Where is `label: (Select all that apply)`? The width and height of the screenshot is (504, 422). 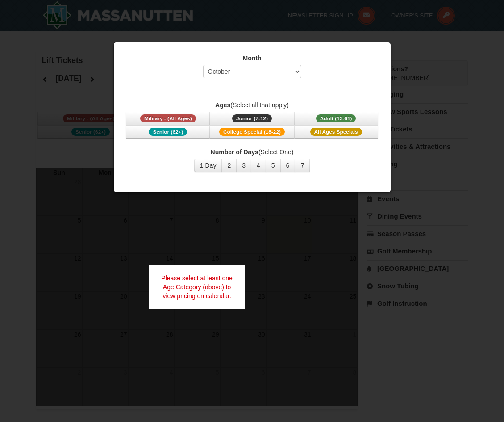 label: (Select all that apply) is located at coordinates (252, 105).